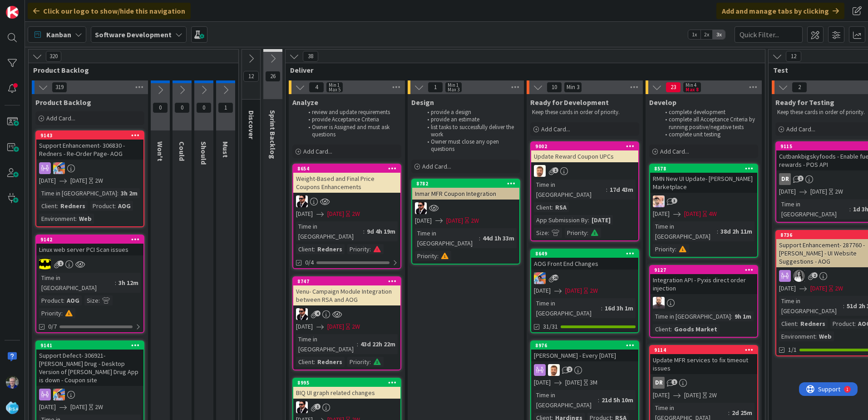  Describe the element at coordinates (585, 152) in the screenshot. I see `div: 9002Update Reward Coupon UPCs` at that location.